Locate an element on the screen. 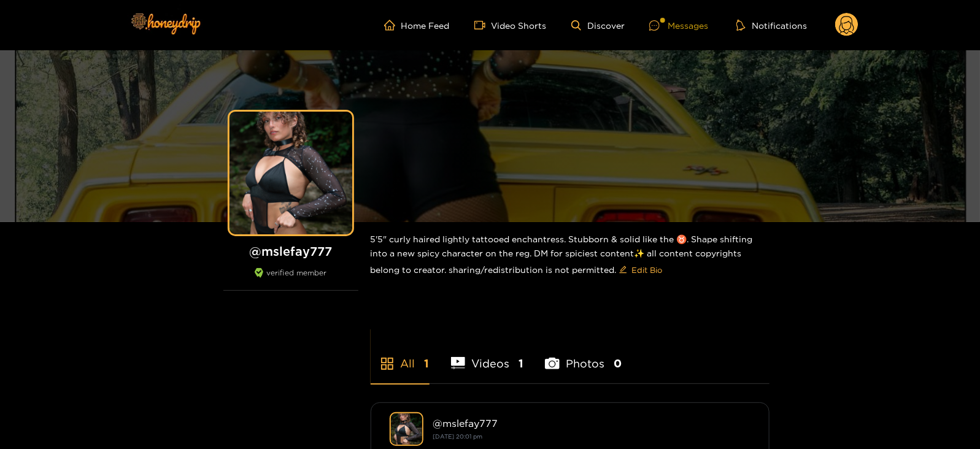  a: Video Shorts is located at coordinates (510, 25).